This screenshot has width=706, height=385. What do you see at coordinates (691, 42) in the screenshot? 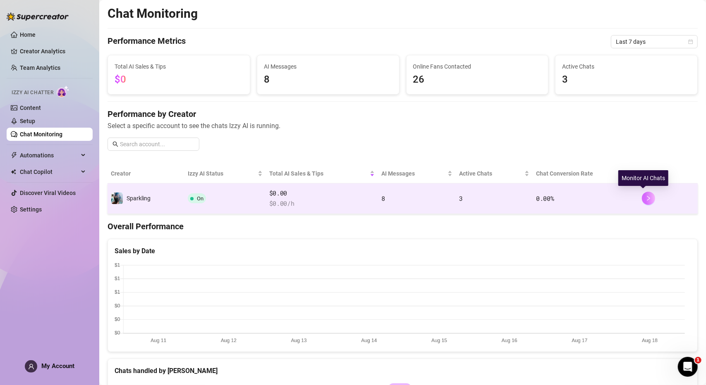
I see `span: calendar` at bounding box center [691, 42].